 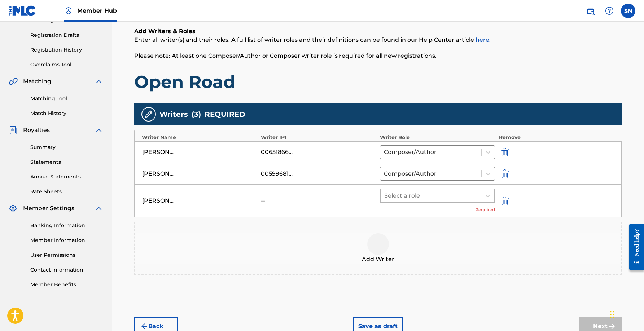 What do you see at coordinates (67, 192) in the screenshot?
I see `a: Rate Sheets` at bounding box center [67, 192].